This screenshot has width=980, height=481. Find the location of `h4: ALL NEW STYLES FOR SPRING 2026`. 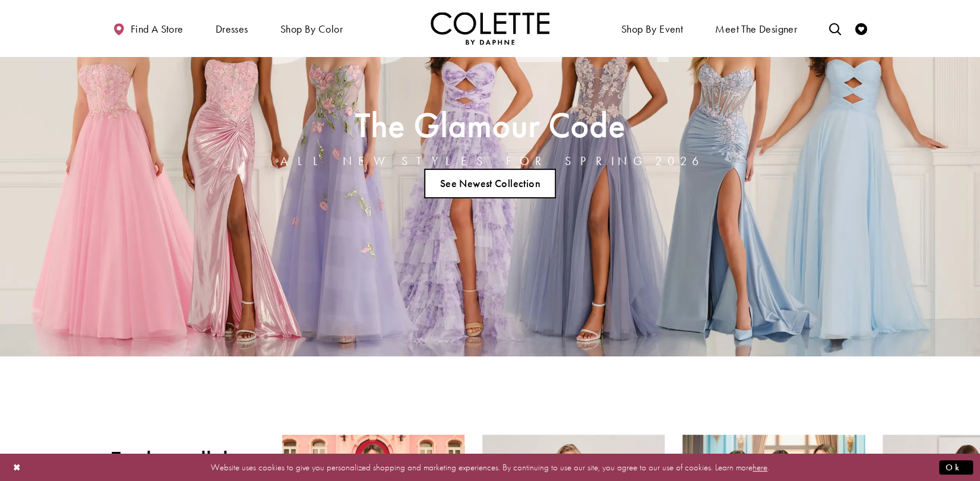

h4: ALL NEW STYLES FOR SPRING 2026 is located at coordinates (490, 161).